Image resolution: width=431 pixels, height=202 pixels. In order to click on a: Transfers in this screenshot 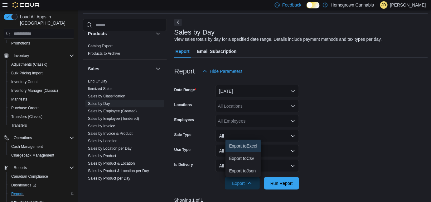, I will do `click(19, 126)`.